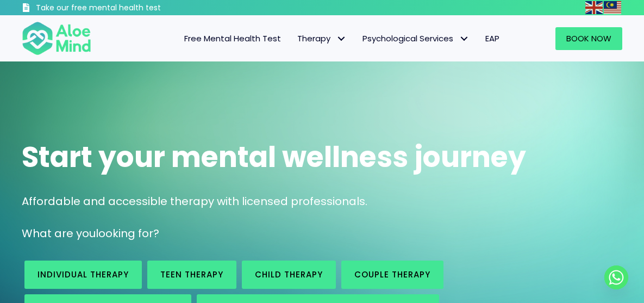 The width and height of the screenshot is (644, 303). What do you see at coordinates (115, 9) in the screenshot?
I see `a: Take our free mental health test` at bounding box center [115, 9].